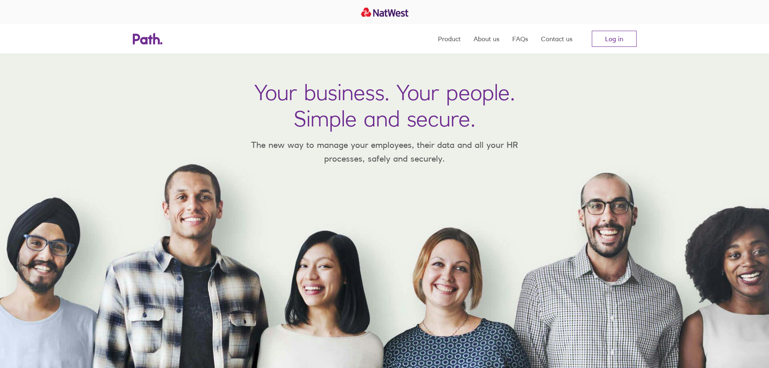 The image size is (769, 368). Describe the element at coordinates (614, 39) in the screenshot. I see `a: Log in` at that location.